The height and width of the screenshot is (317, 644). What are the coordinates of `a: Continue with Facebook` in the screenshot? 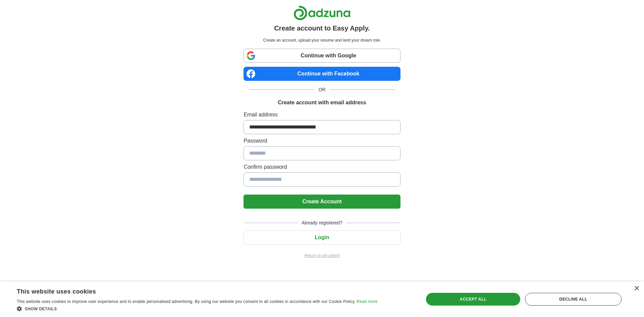 It's located at (321, 74).